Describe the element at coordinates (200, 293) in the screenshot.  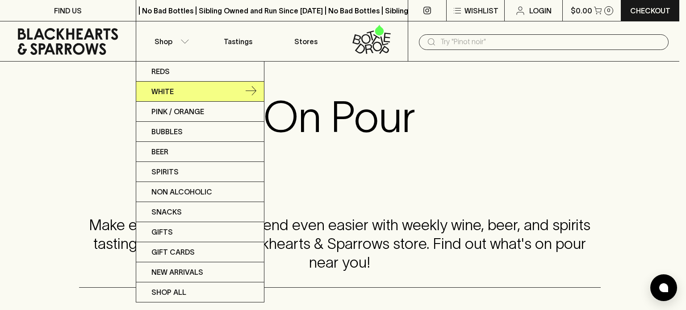
I see `a: SHOP ALL` at that location.